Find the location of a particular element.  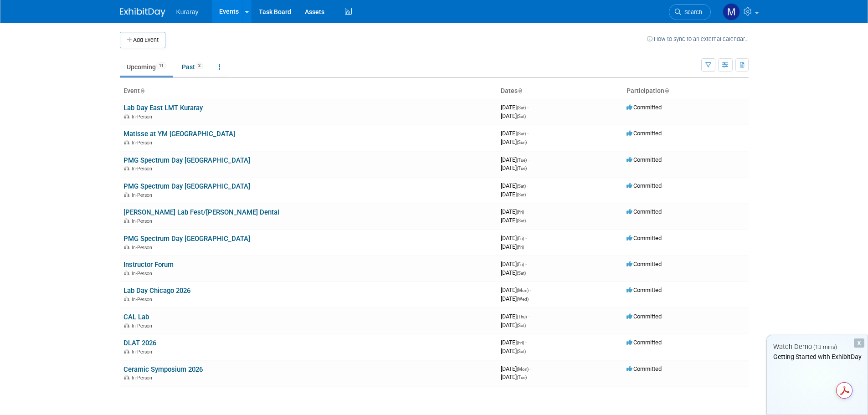

th: Event is located at coordinates (308, 91).